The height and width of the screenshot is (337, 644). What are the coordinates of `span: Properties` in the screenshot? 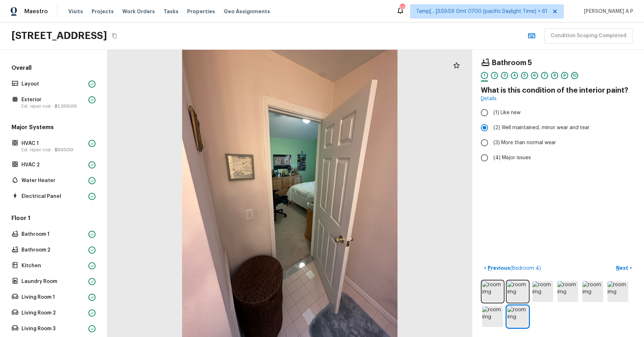 It's located at (201, 11).